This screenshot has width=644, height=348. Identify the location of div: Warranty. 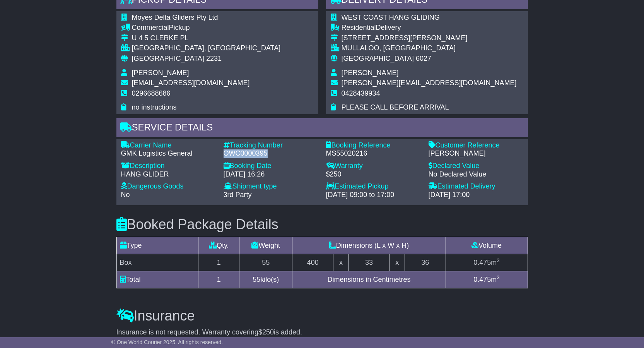
(373, 166).